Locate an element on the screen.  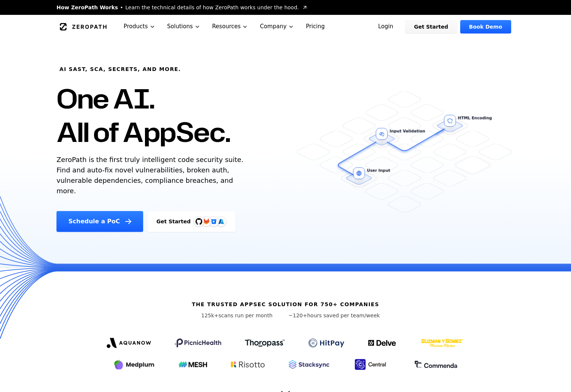
img: Mesh is located at coordinates (193, 365).